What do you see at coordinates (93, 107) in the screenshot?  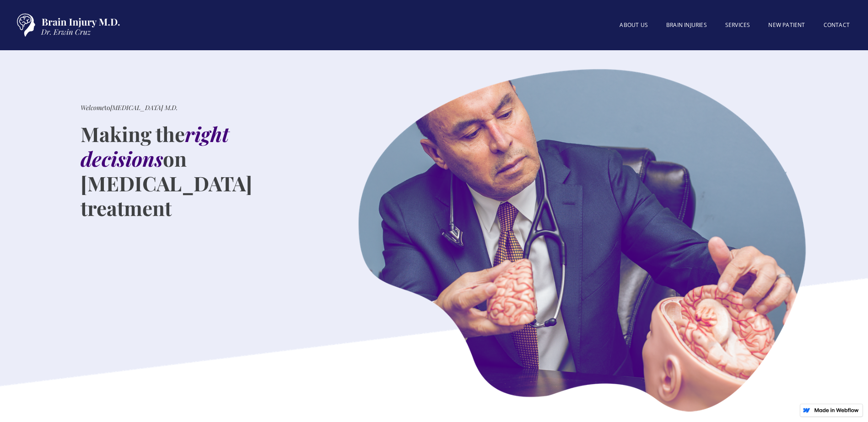 I see `em: Welcome` at bounding box center [93, 107].